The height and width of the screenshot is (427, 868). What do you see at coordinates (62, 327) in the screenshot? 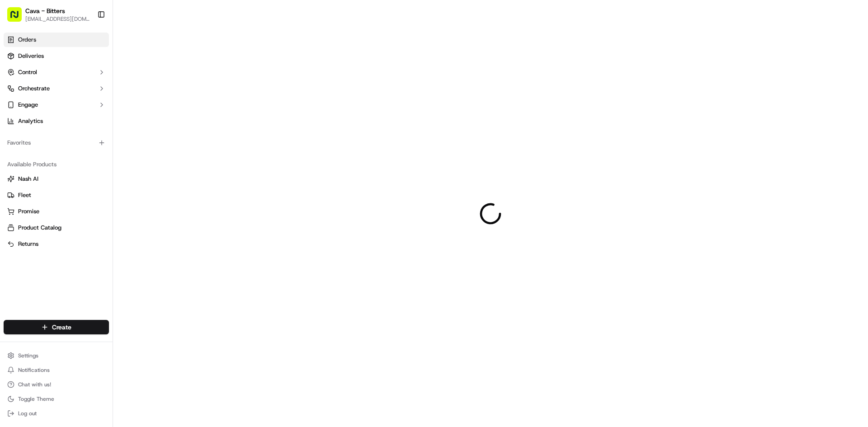
I see `span: Create` at bounding box center [62, 327].